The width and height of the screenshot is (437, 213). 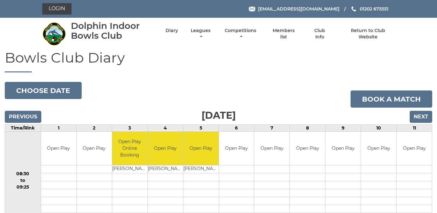 What do you see at coordinates (379, 128) in the screenshot?
I see `td: 10` at bounding box center [379, 128].